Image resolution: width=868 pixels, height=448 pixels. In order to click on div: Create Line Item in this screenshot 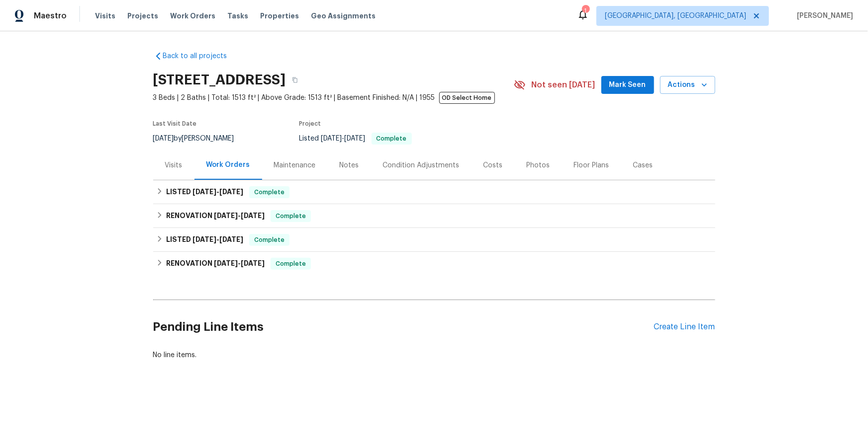, I will do `click(684, 326)`.